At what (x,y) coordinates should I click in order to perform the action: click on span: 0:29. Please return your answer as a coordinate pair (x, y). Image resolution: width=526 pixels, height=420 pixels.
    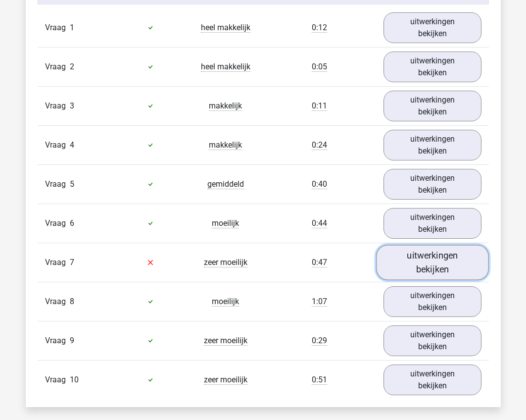
    Looking at the image, I should click on (320, 340).